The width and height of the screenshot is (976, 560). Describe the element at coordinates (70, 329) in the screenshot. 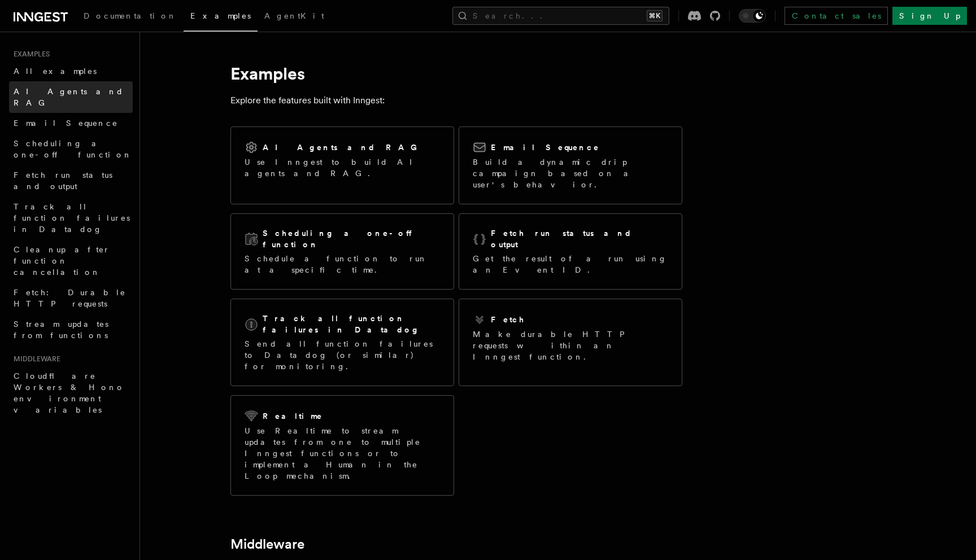

I see `a: Stream updates from functions` at that location.